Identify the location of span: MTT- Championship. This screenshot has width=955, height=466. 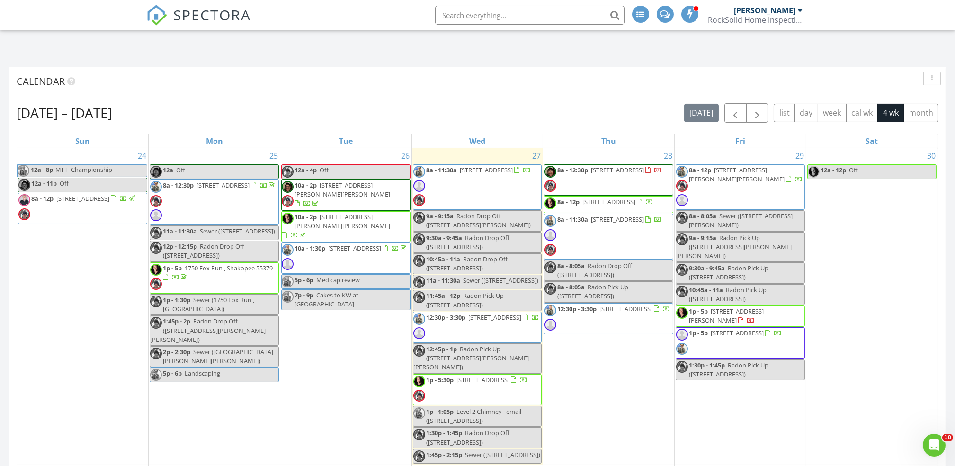
(84, 170).